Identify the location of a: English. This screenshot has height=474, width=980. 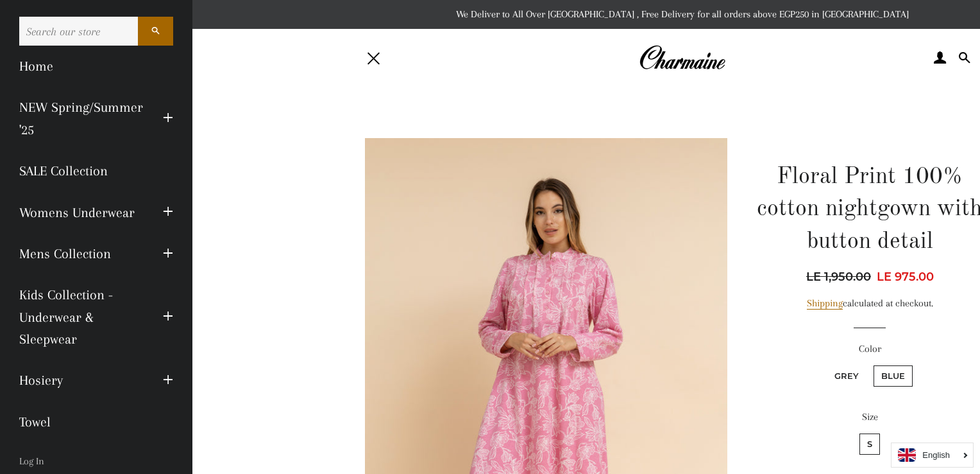
(932, 455).